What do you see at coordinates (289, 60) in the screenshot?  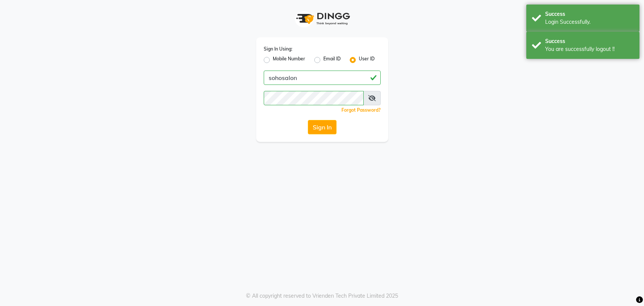 I see `label: Mobile Number` at bounding box center [289, 60].